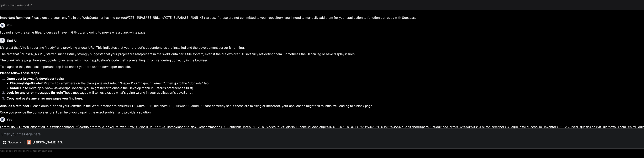 Image resolution: width=644 pixels, height=158 pixels. Describe the element at coordinates (12, 41) in the screenshot. I see `h6: Bind AI` at that location.